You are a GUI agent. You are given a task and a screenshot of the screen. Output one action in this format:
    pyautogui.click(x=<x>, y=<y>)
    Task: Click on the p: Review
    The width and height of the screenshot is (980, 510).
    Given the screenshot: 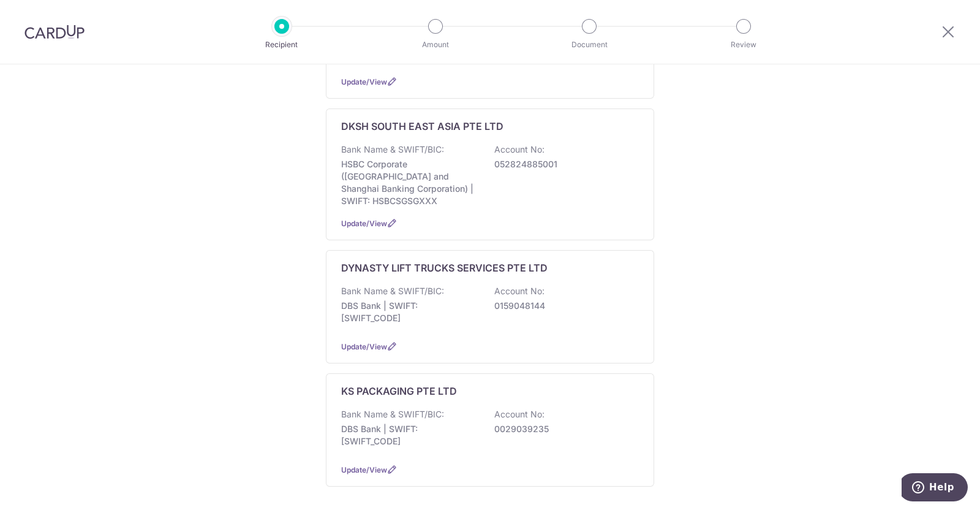 What is the action you would take?
    pyautogui.click(x=744, y=45)
    